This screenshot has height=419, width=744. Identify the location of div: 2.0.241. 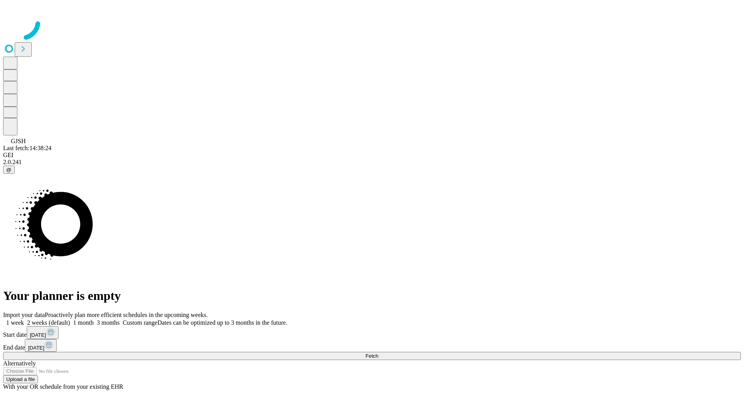
(372, 162).